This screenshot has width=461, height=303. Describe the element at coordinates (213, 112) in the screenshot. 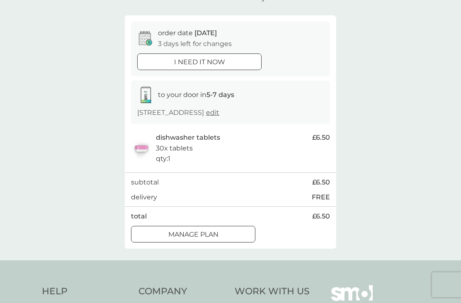

I see `span: edit` at that location.